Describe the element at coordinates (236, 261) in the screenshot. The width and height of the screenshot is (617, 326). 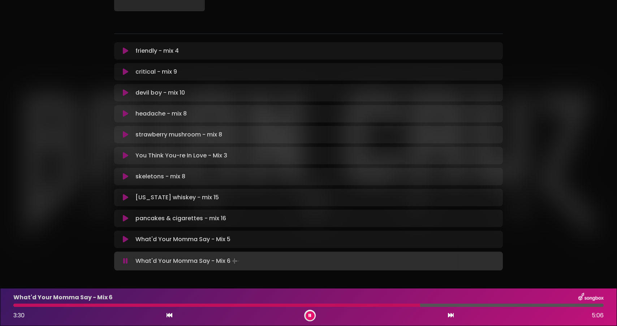
I see `img: waveform4.gif` at that location.